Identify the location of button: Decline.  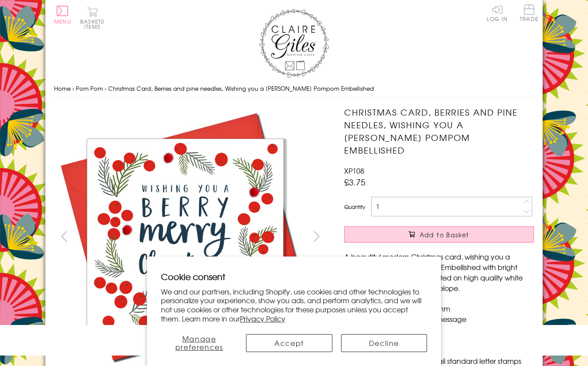
(384, 343).